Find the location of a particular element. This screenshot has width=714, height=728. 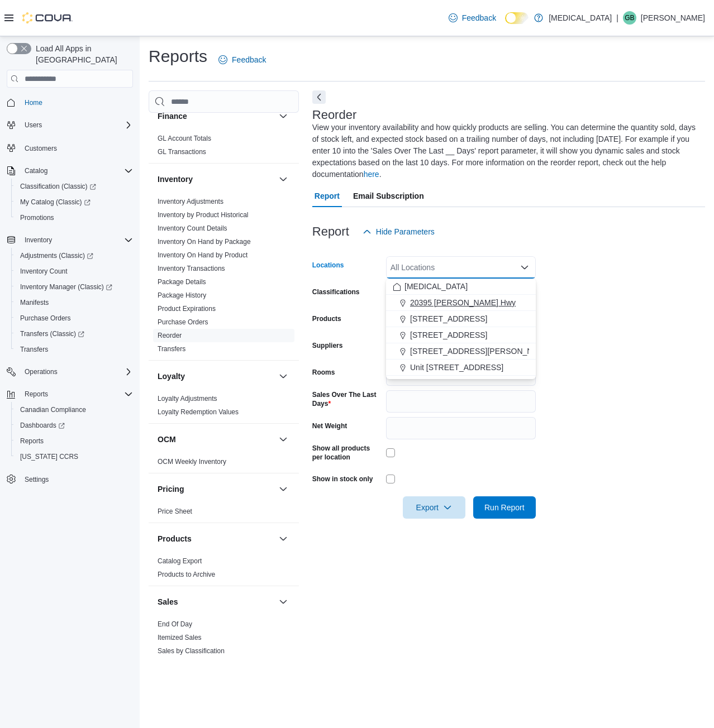

button: Customers is located at coordinates (70, 148).